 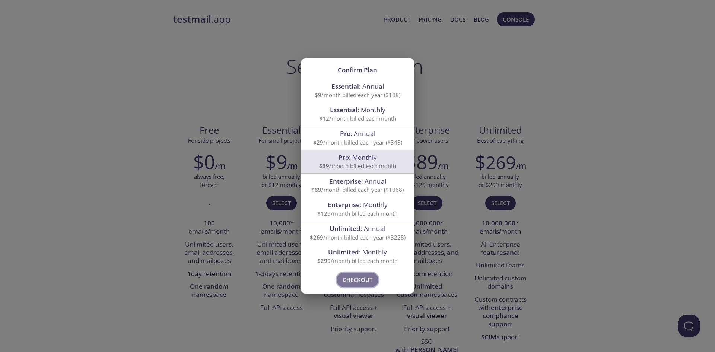 I want to click on ul: confirm plan selection, so click(x=357, y=173).